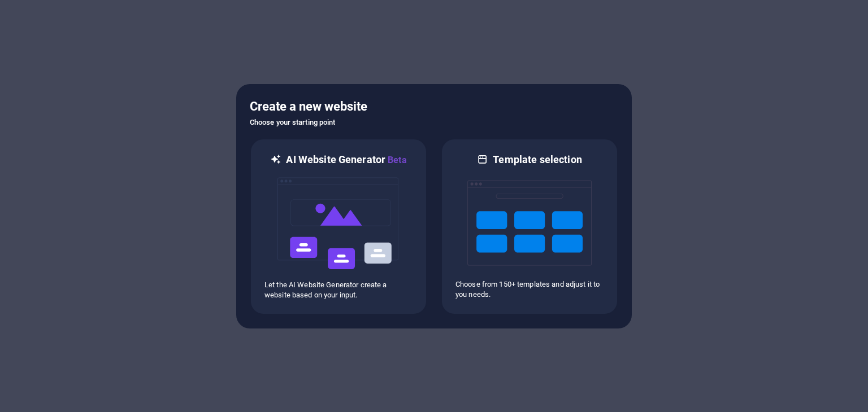 The height and width of the screenshot is (412, 868). I want to click on h6: Choose your starting point, so click(434, 123).